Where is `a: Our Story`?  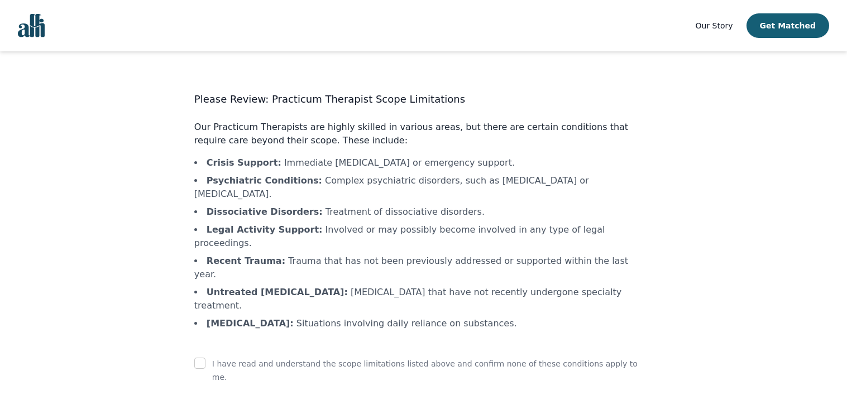 a: Our Story is located at coordinates (714, 26).